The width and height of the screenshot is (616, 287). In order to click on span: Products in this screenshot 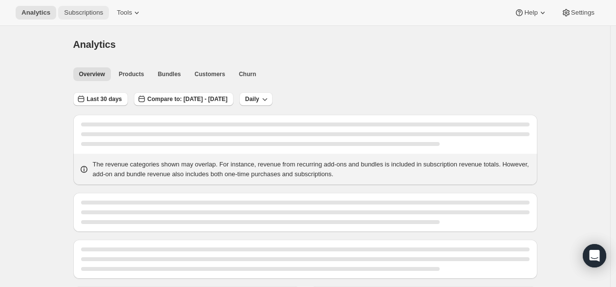, I will do `click(131, 74)`.